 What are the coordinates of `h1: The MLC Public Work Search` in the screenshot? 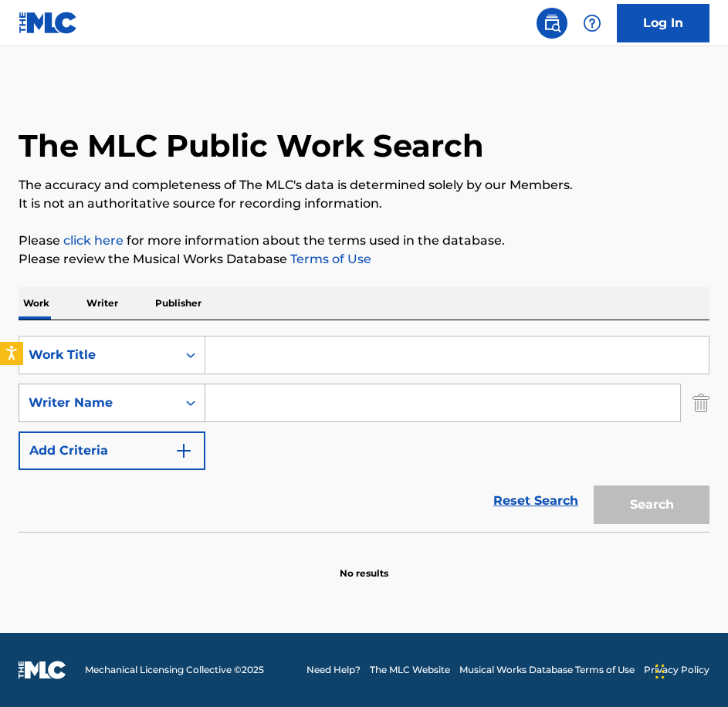 It's located at (251, 146).